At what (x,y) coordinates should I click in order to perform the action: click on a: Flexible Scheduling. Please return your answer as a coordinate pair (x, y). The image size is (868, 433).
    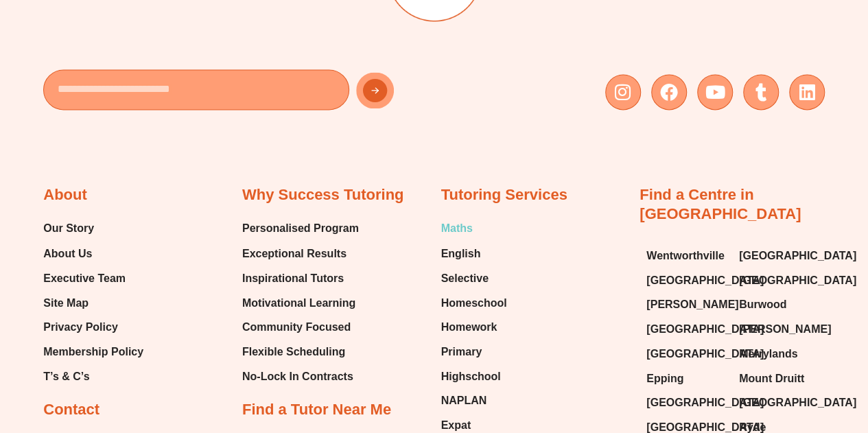
    Looking at the image, I should click on (301, 351).